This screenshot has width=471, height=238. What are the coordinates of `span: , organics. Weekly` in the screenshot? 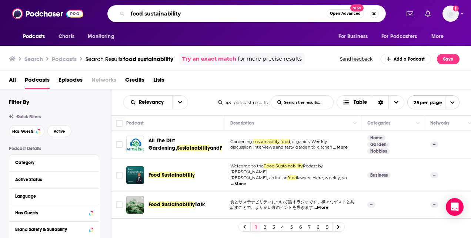 It's located at (308, 142).